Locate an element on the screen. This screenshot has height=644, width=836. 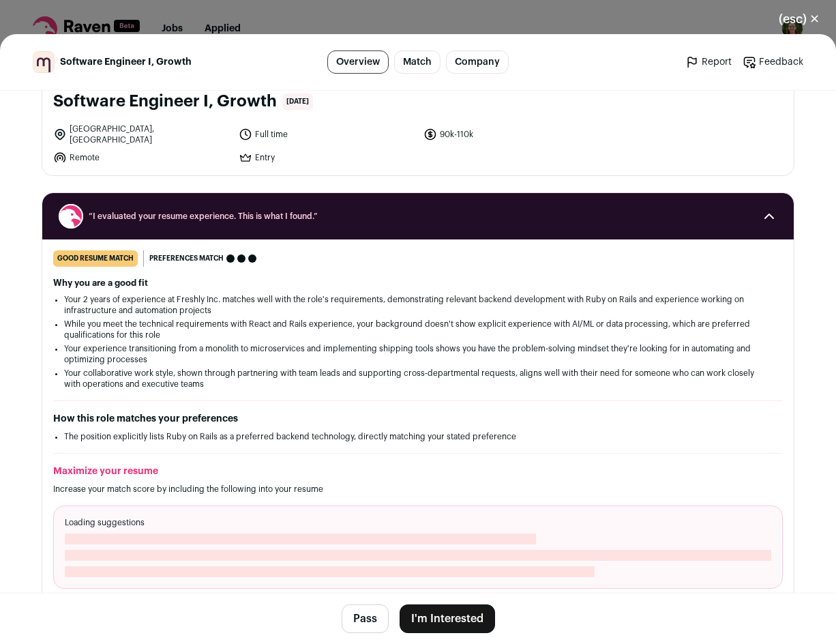
span: Preferences match is located at coordinates (186, 258).